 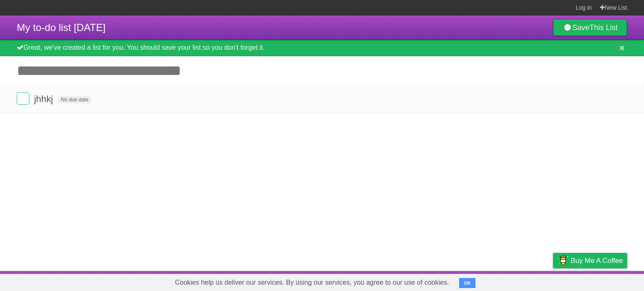 I want to click on img: Buy me a coffee, so click(x=562, y=260).